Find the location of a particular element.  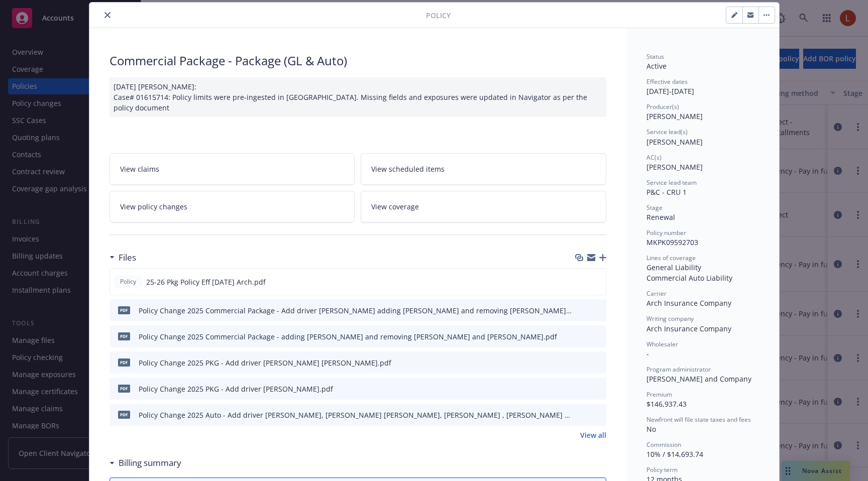

span: Status is located at coordinates (656, 57).